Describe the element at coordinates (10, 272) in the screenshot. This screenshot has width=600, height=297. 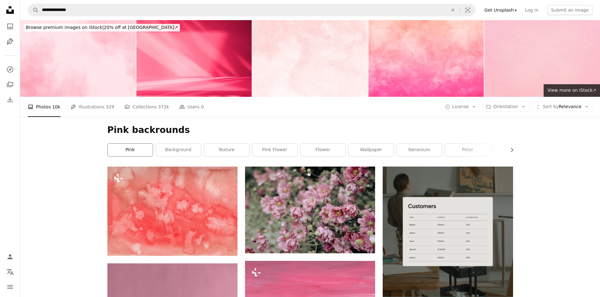
I see `button: Language` at that location.